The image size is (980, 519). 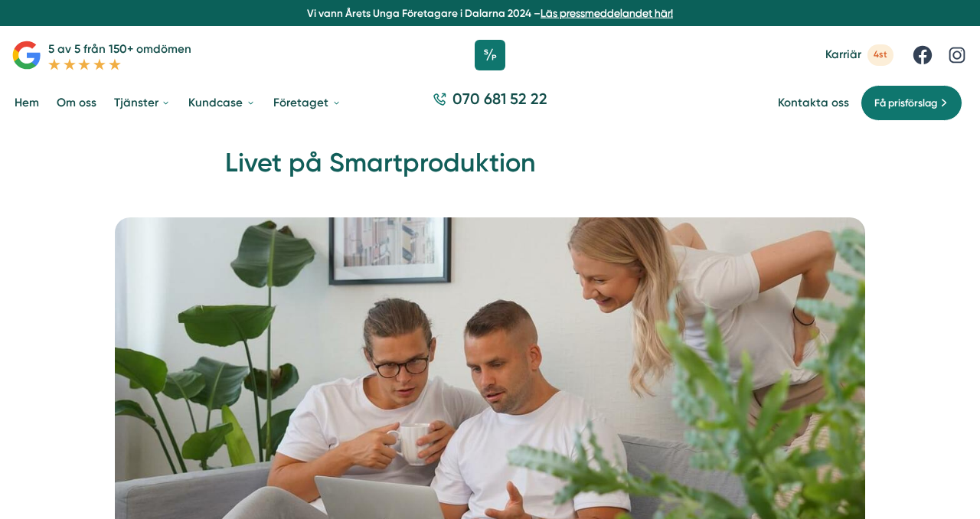 What do you see at coordinates (142, 103) in the screenshot?
I see `a: Tjänster` at bounding box center [142, 103].